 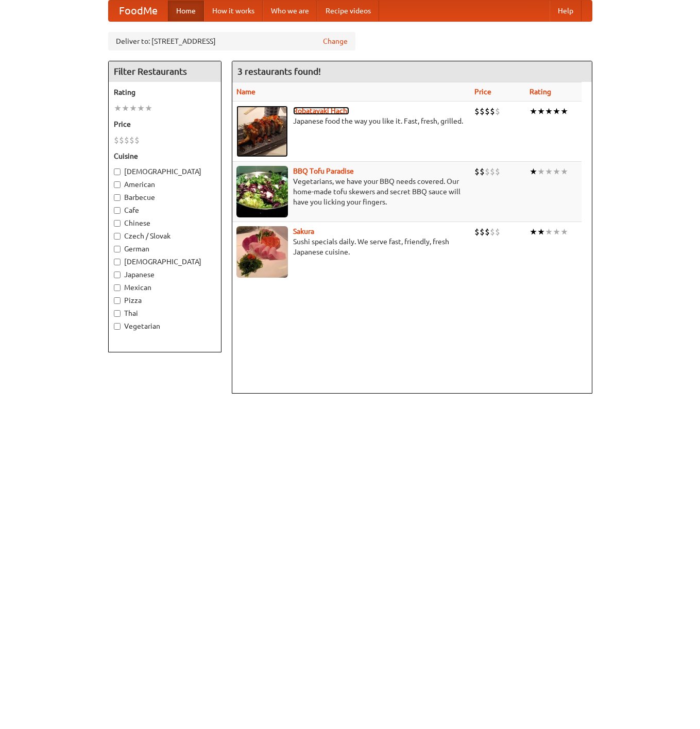 I want to click on p: Japanese food the way you like it. Fast, fresh, grilled., so click(x=351, y=121).